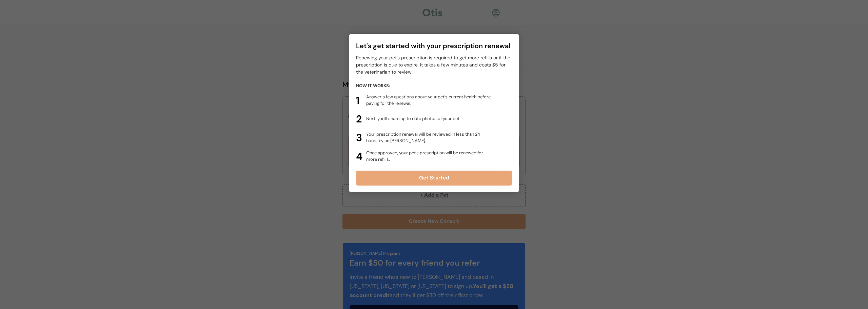  What do you see at coordinates (429, 100) in the screenshot?
I see `div: Answer a few questions about your pet's current health before paying for the renewal.` at bounding box center [429, 100].